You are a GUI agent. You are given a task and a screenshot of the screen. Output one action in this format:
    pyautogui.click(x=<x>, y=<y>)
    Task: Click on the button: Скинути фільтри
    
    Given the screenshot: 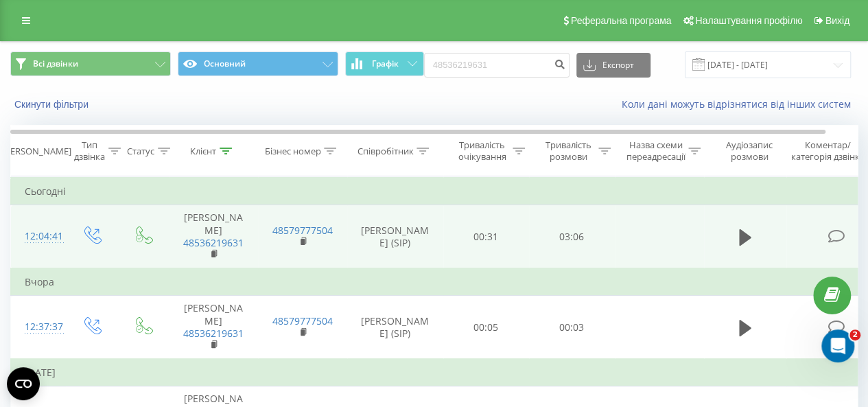 What is the action you would take?
    pyautogui.click(x=53, y=105)
    